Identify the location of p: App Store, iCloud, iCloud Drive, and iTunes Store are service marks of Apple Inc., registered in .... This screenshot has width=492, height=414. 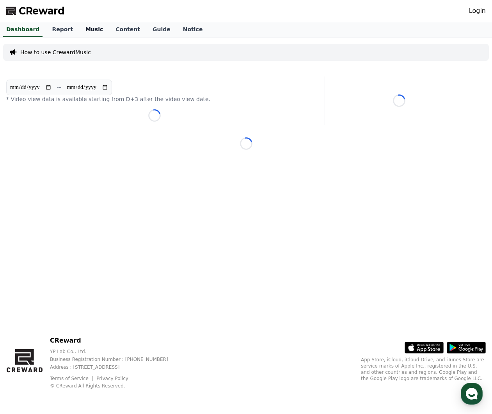
(424, 369).